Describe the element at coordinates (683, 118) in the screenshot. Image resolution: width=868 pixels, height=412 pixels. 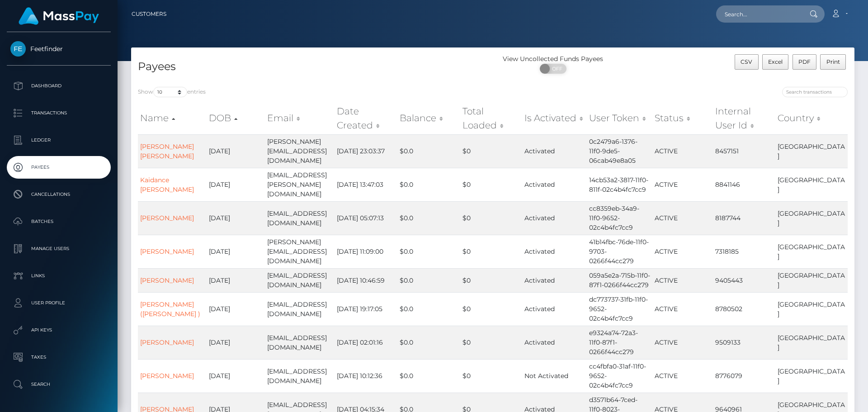
I see `th: Status: activate to sort column ascending` at that location.